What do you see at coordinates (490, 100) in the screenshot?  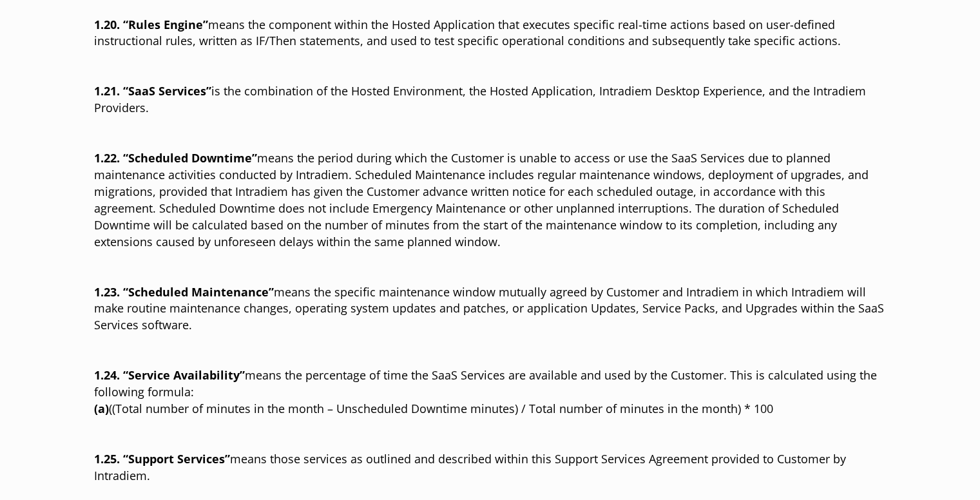 I see `p: is the combination of the Hosted Environment, the Hosted Application, Intradiem Desktop Experienc...` at bounding box center [490, 100].